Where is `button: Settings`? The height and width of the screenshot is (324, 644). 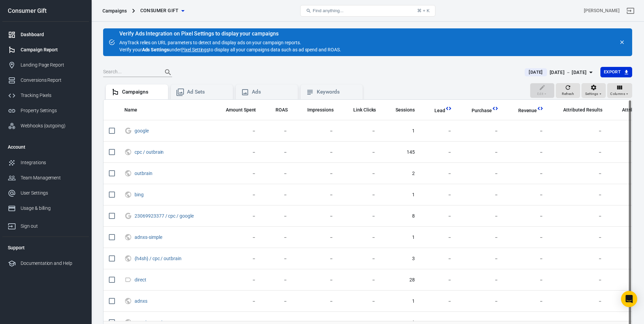 button: Settings is located at coordinates (594, 91).